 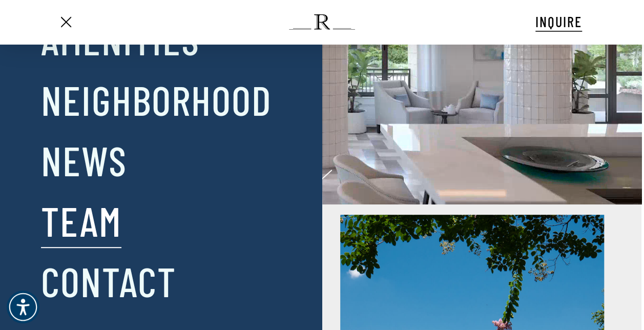 I want to click on a: Team, so click(x=81, y=220).